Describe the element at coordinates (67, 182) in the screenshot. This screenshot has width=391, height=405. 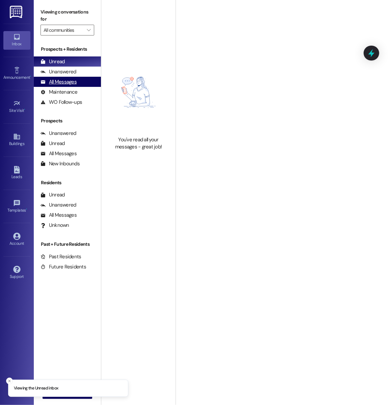
I see `div: Residents` at that location.